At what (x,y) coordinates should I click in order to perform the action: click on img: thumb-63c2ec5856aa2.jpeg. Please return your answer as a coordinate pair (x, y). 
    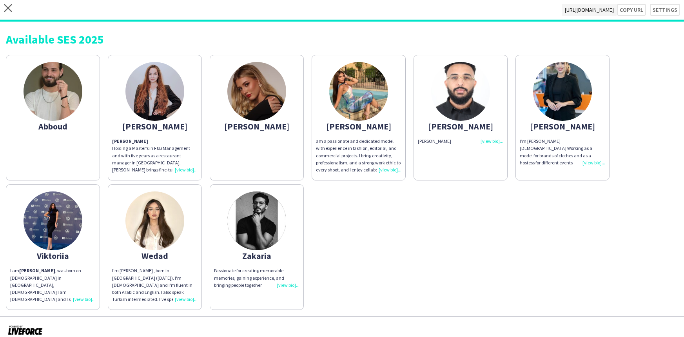
    Looking at the image, I should click on (257, 91).